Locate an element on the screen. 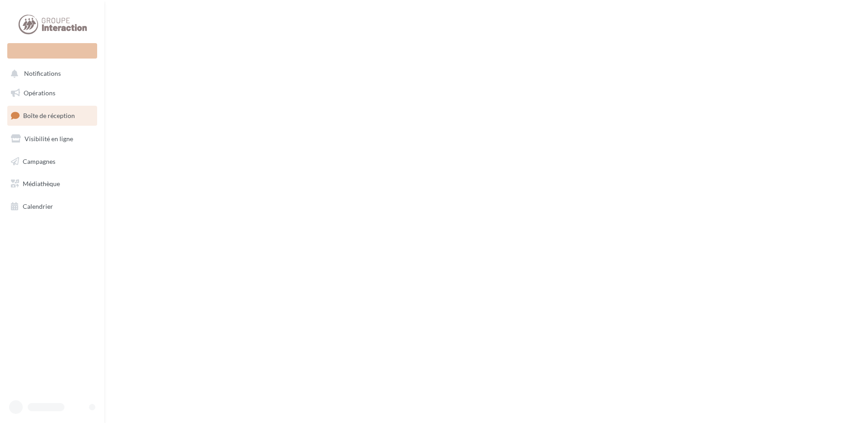 This screenshot has height=423, width=868. a: Boîte de réception is located at coordinates (52, 115).